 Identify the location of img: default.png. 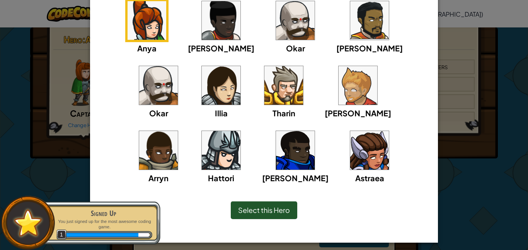
(28, 223).